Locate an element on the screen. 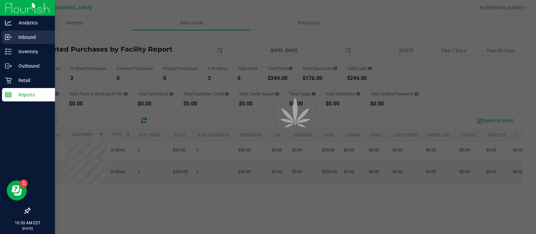 The image size is (536, 234). p: Inbound is located at coordinates (32, 37).